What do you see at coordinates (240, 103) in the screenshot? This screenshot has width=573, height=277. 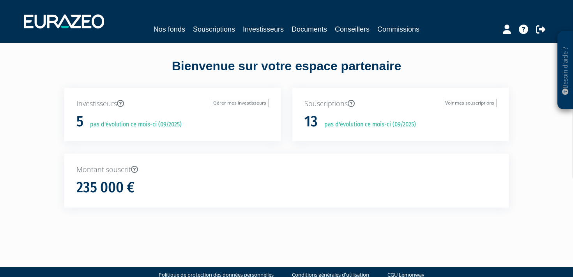 I see `a: Gérer mes investisseurs` at bounding box center [240, 103].